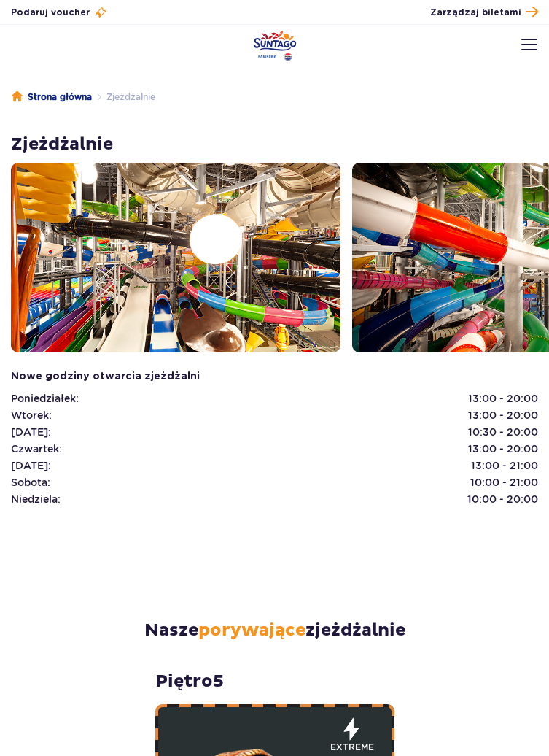 The height and width of the screenshot is (756, 549). What do you see at coordinates (36, 499) in the screenshot?
I see `span: Niedziela:` at bounding box center [36, 499].